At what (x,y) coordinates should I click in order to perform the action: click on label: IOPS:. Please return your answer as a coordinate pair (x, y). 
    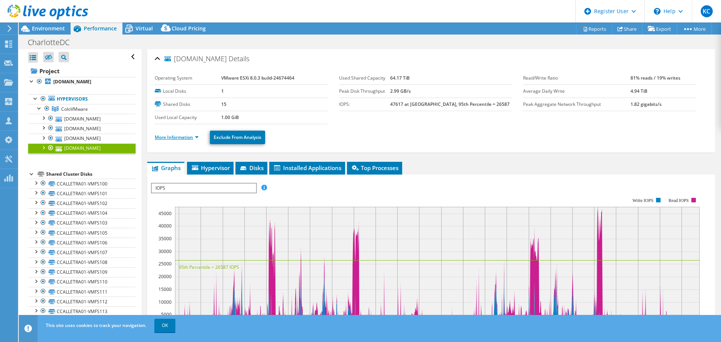
    Looking at the image, I should click on (365, 104).